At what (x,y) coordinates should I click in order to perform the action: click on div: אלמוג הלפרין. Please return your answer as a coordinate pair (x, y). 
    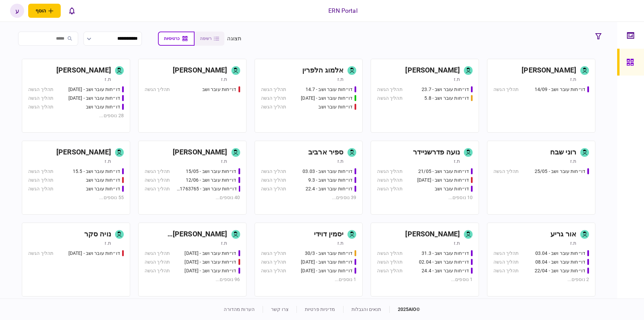
    Looking at the image, I should click on (323, 71).